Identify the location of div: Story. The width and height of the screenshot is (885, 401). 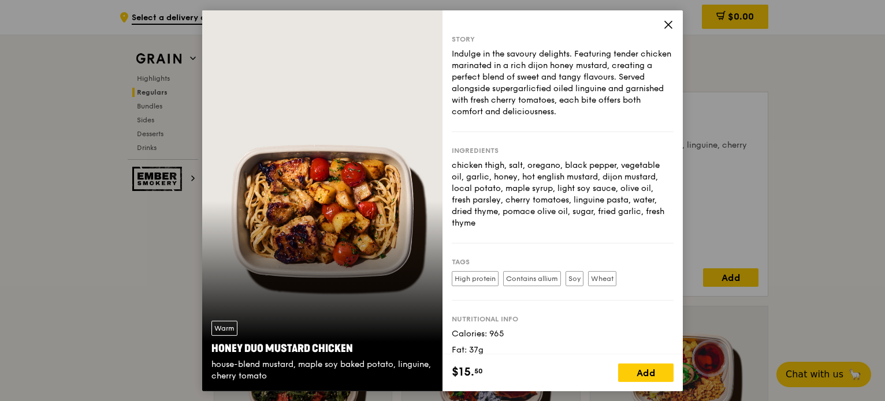
(563, 39).